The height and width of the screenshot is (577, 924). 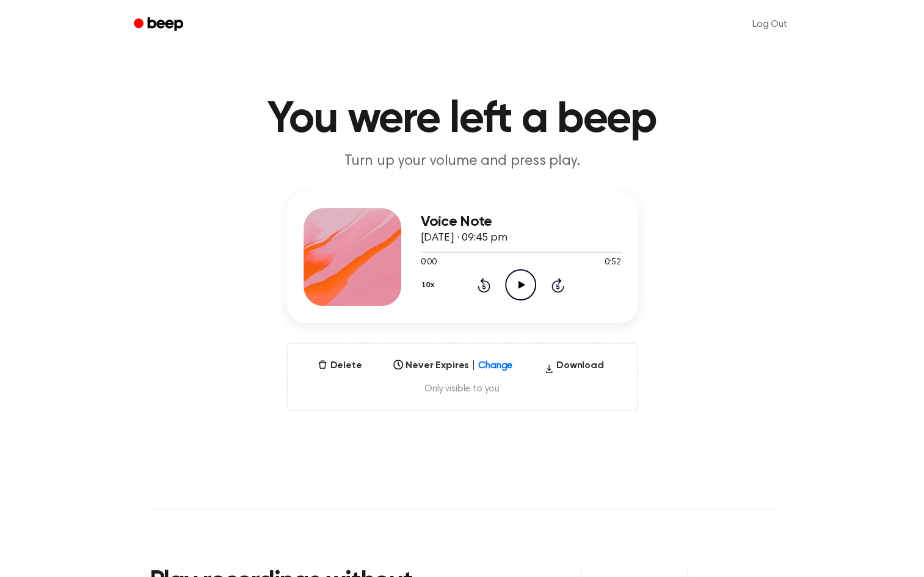 What do you see at coordinates (429, 263) in the screenshot?
I see `span: 0:00` at bounding box center [429, 263].